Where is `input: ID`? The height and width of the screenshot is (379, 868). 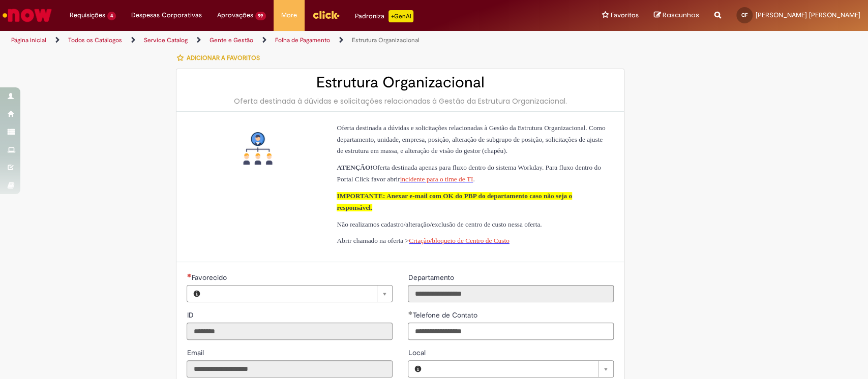
input: ID is located at coordinates (290, 331).